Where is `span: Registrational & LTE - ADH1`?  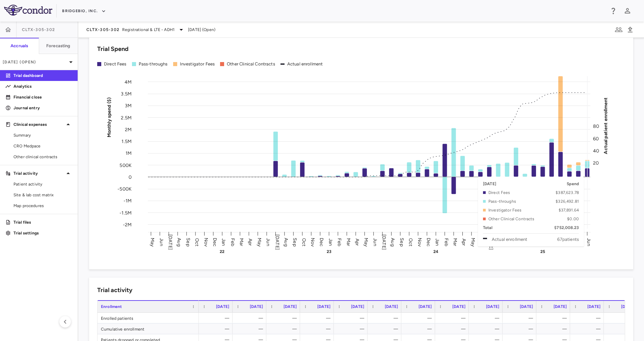 span: Registrational & LTE - ADH1 is located at coordinates (148, 30).